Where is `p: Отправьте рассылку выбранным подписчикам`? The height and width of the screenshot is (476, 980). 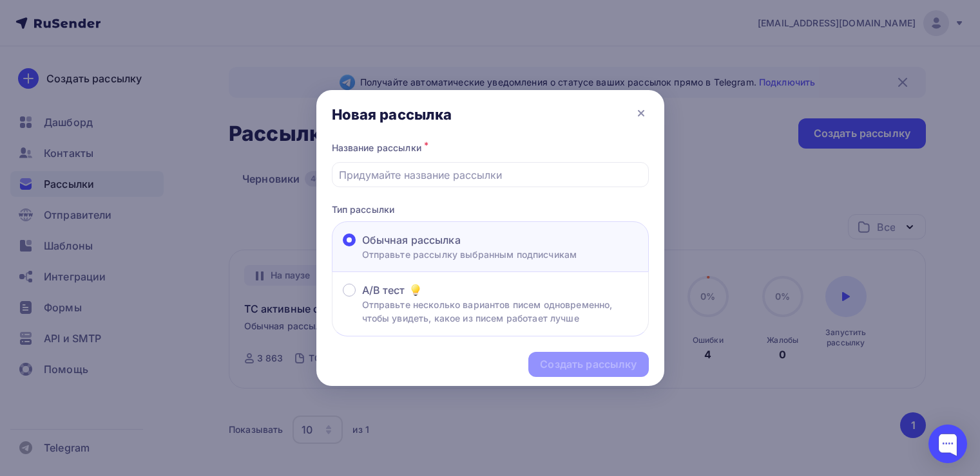 p: Отправьте рассылку выбранным подписчикам is located at coordinates (470, 254).